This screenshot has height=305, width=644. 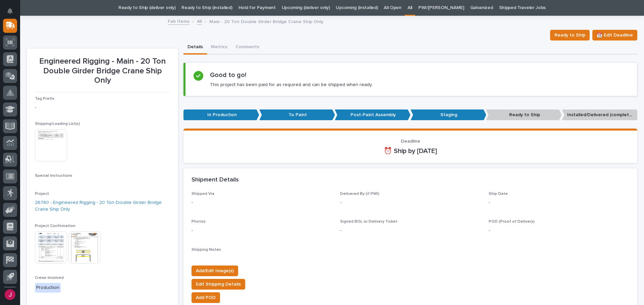 What do you see at coordinates (195, 48) in the screenshot?
I see `button: Details` at bounding box center [195, 48].